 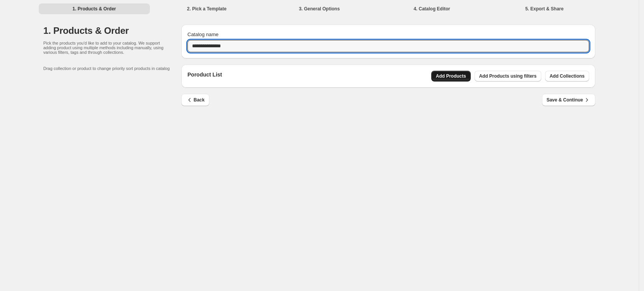 I want to click on span: Add Products, so click(x=451, y=76).